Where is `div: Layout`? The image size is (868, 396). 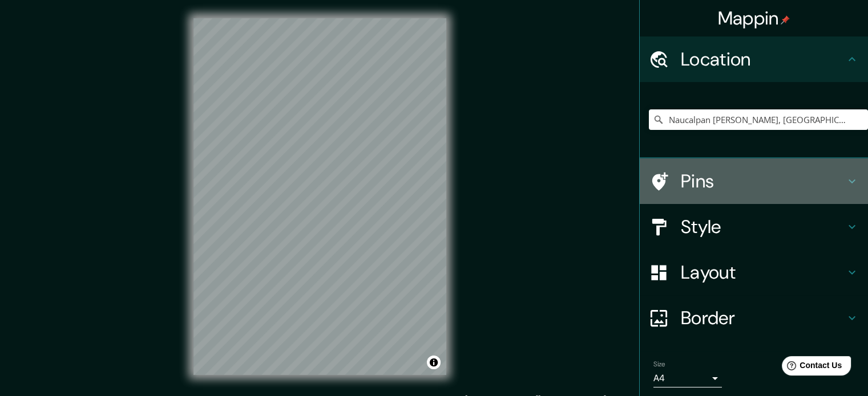
div: Layout is located at coordinates (754, 273).